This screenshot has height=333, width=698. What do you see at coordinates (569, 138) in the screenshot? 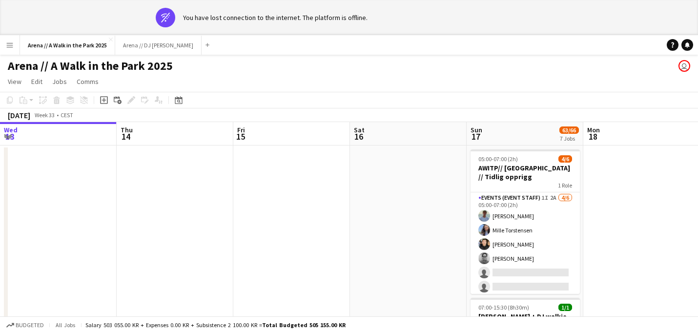
I see `div: 7 Jobs` at bounding box center [569, 138].